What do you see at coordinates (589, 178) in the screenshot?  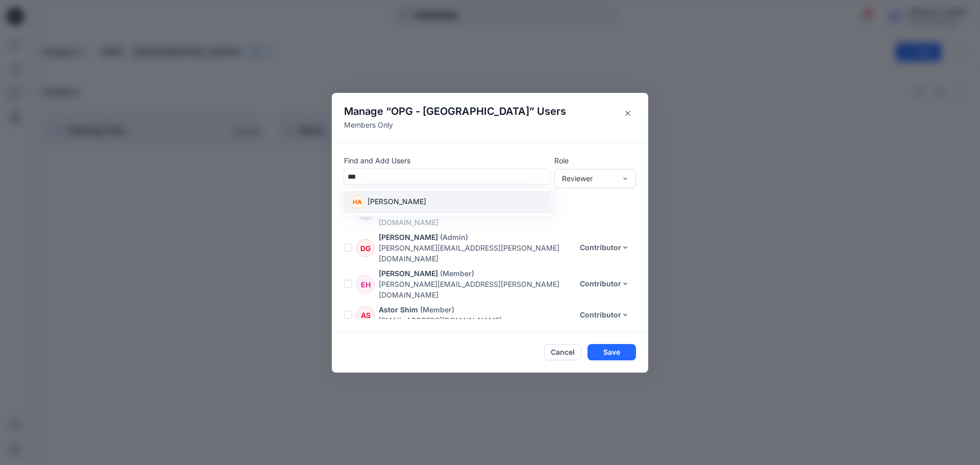 I see `div: Reviewer` at bounding box center [589, 178].